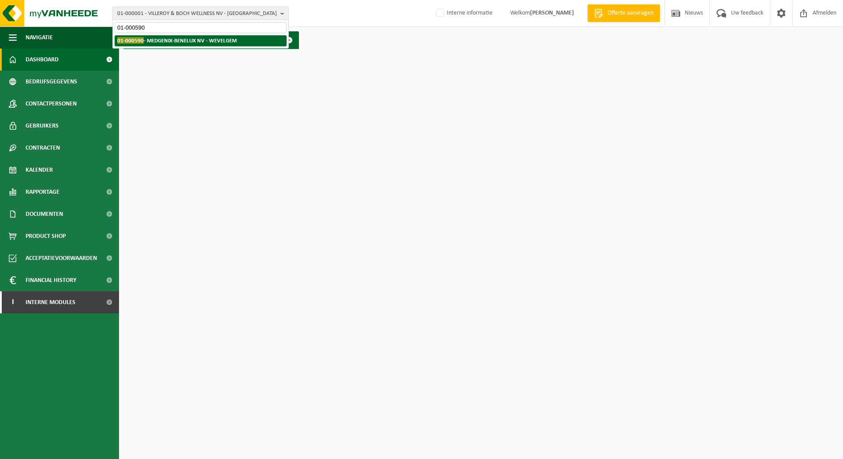  I want to click on span: Contracten, so click(43, 148).